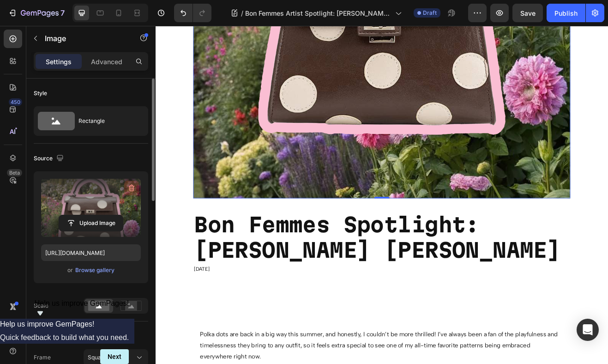 The image size is (608, 364). I want to click on div: Open Intercom Messenger, so click(588, 330).